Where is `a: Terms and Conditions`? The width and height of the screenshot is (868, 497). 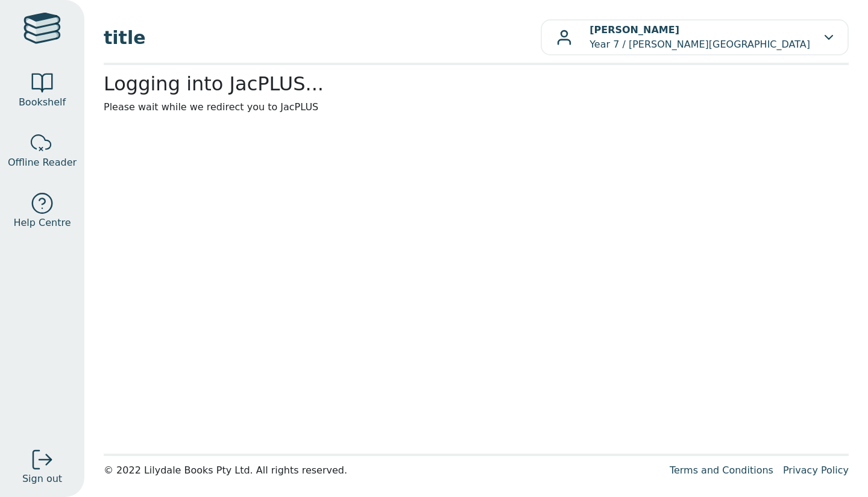
a: Terms and Conditions is located at coordinates (722, 470).